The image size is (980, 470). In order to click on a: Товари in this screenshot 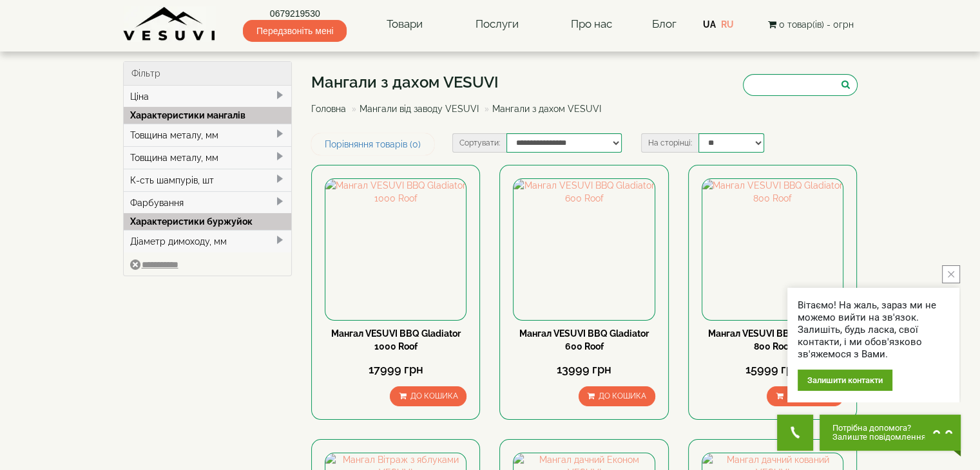, I will do `click(405, 25)`.